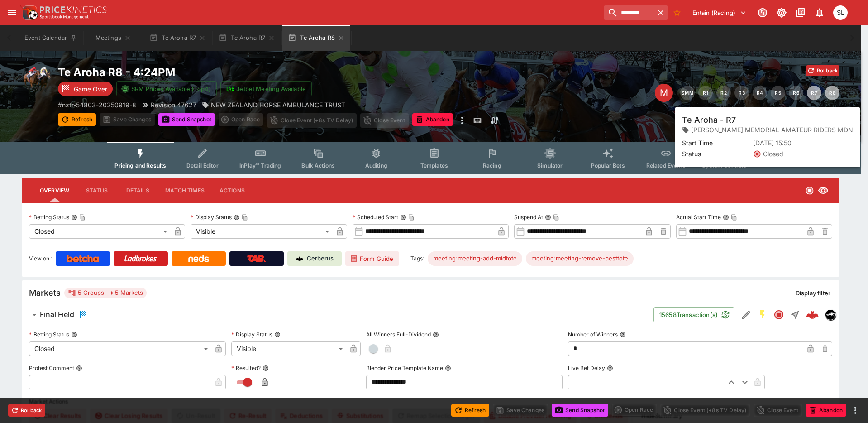 The image size is (868, 423). What do you see at coordinates (529, 217) in the screenshot?
I see `p: Suspend At` at bounding box center [529, 217].